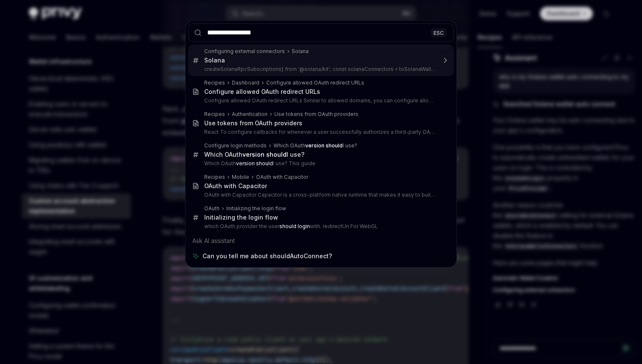 The height and width of the screenshot is (364, 642). Describe the element at coordinates (295, 226) in the screenshot. I see `b: should login` at that location.